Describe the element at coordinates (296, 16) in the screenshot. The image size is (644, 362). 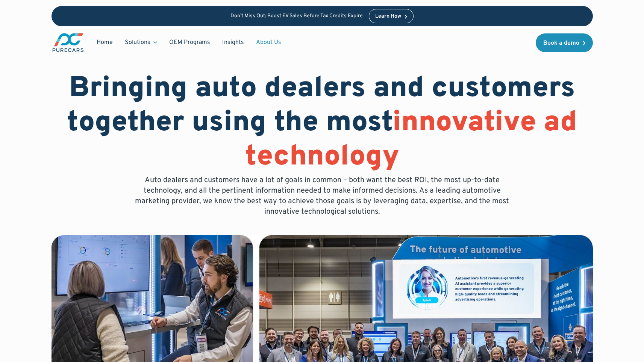
I see `p: Don’t Miss Out: Boost EV Sales Before Tax Credits Expire` at that location.